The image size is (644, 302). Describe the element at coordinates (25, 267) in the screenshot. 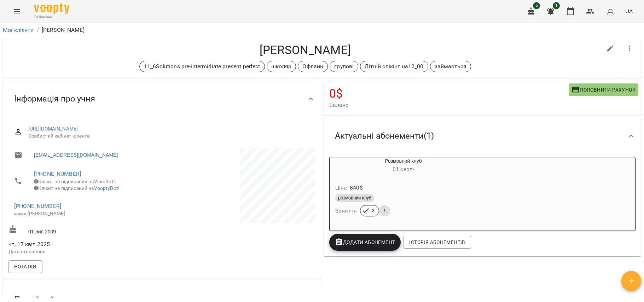

I see `span: Нотатки` at that location.